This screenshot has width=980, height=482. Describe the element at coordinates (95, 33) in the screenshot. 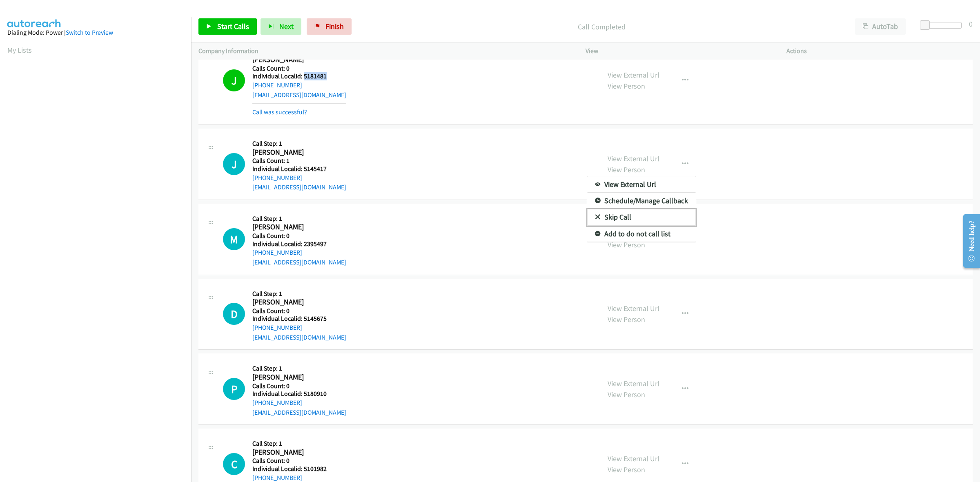

I see `div: Dialing Mode: Power |` at that location.